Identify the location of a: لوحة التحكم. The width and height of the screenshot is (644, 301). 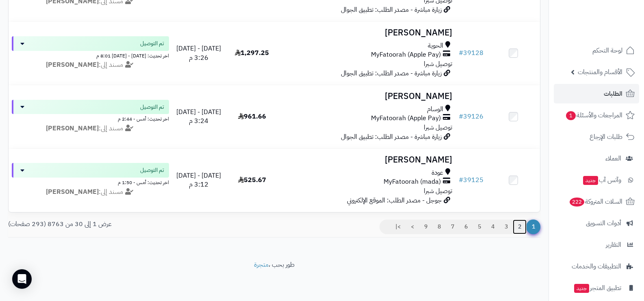
(597, 51).